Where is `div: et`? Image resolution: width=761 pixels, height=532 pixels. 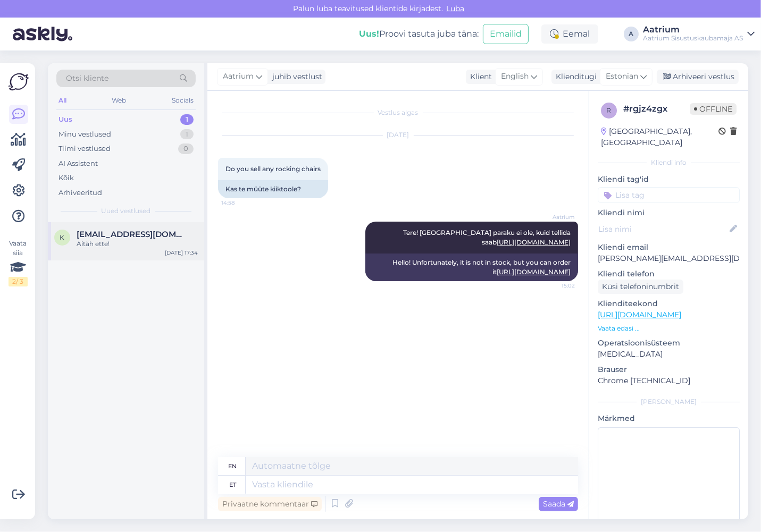 div: et is located at coordinates (232, 485).